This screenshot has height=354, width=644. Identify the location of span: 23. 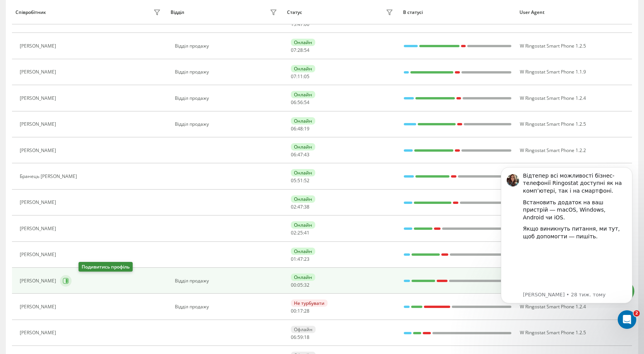
(307, 259).